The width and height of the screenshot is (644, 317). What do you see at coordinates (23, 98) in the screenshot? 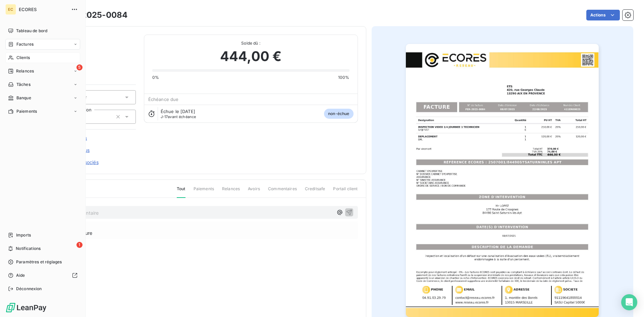
I see `span: Banque` at bounding box center [23, 98].